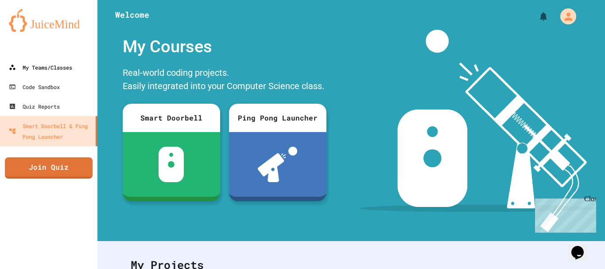 The image size is (605, 269). Describe the element at coordinates (40, 67) in the screenshot. I see `div: My Teams/Classes` at that location.